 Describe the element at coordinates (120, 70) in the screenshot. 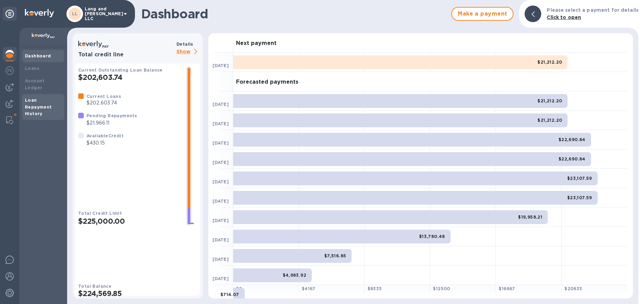

I see `b: Current Outstanding Loan Balance` at that location.